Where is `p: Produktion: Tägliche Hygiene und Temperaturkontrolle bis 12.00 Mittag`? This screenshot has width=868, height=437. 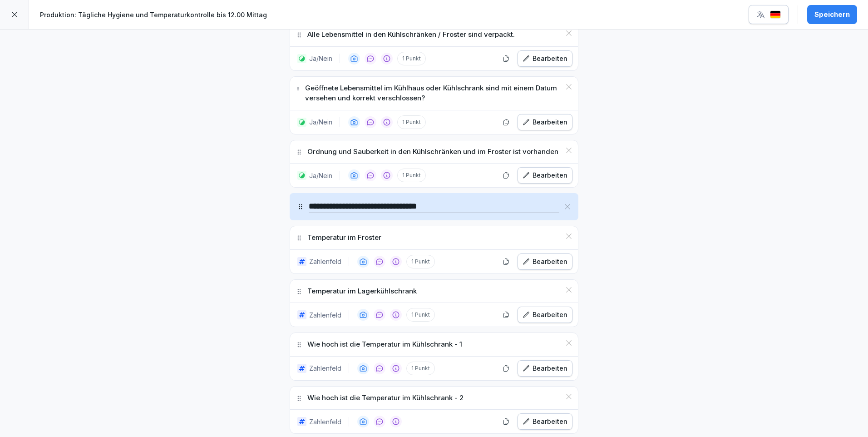 p: Produktion: Tägliche Hygiene und Temperaturkontrolle bis 12.00 Mittag is located at coordinates (154, 14).